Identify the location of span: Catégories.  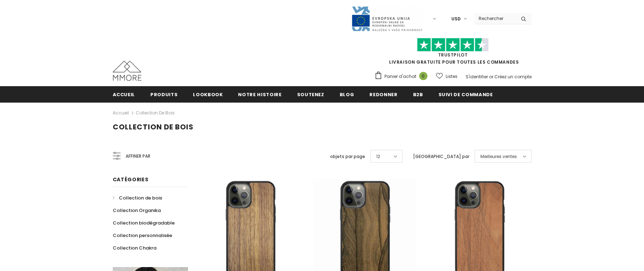
(131, 180).